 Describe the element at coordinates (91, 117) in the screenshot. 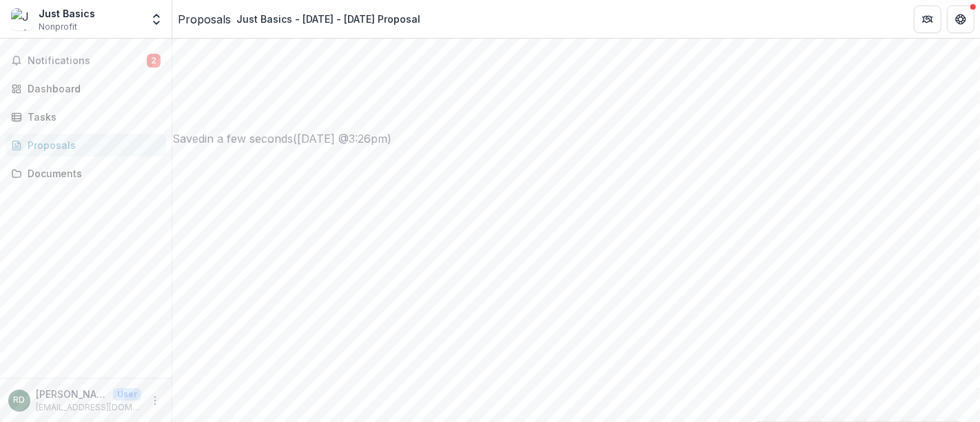

I see `div: Tasks` at that location.